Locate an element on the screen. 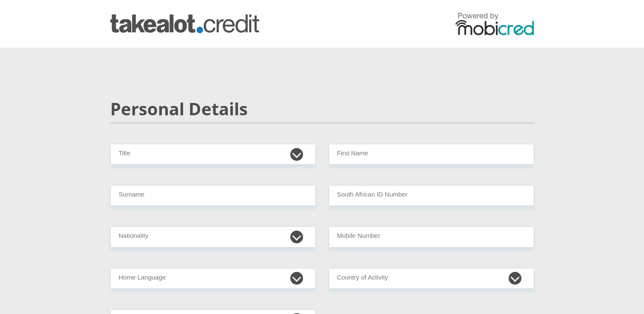  input: Surname is located at coordinates (213, 195).